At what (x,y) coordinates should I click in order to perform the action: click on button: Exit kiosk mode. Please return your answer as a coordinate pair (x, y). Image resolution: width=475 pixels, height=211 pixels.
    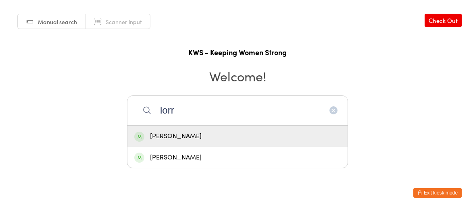
    Looking at the image, I should click on (437, 193).